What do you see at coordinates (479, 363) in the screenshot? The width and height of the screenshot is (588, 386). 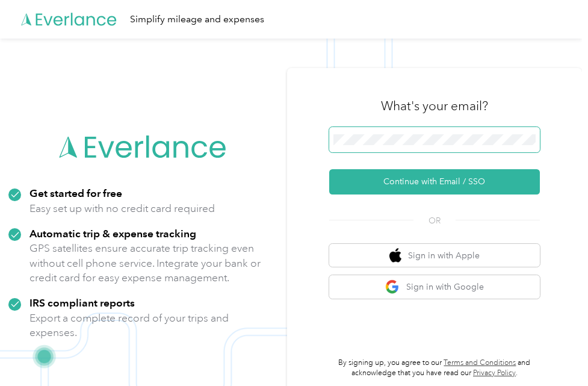 I see `a: Terms and Conditions` at bounding box center [479, 363].